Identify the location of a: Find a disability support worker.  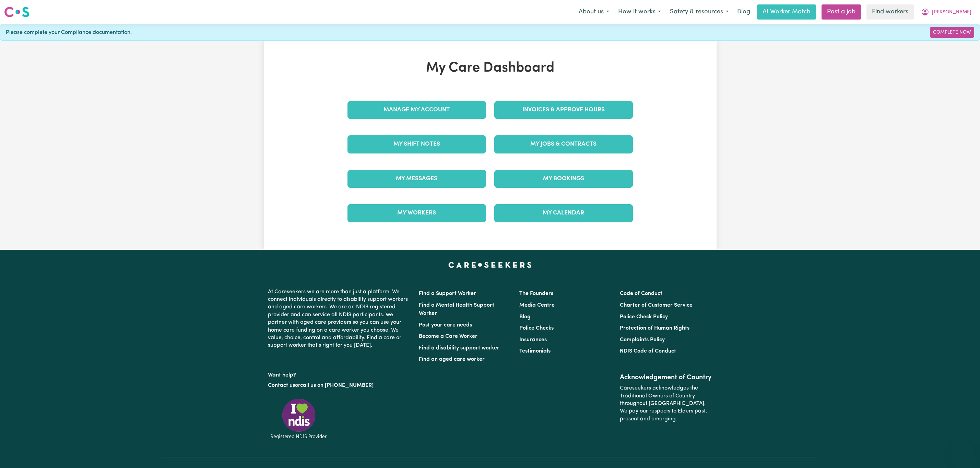
(459, 348).